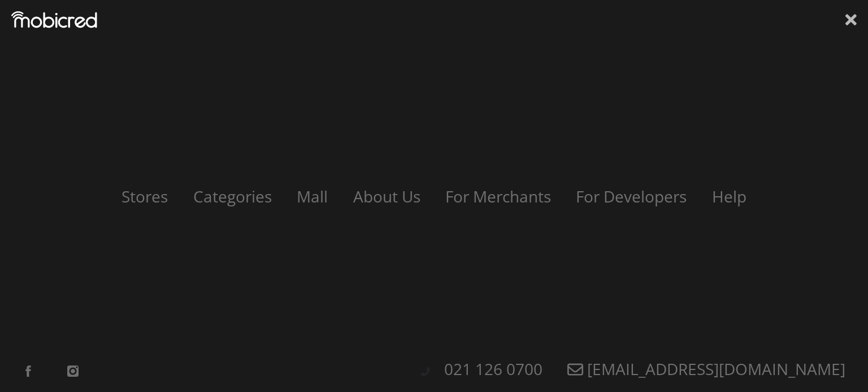 The width and height of the screenshot is (868, 392). Describe the element at coordinates (145, 196) in the screenshot. I see `a: Stores` at that location.